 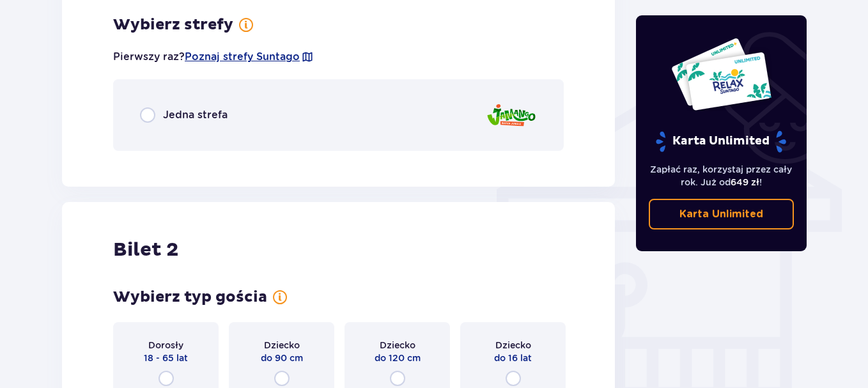 What do you see at coordinates (242, 57) in the screenshot?
I see `span: Poznaj strefy Suntago` at bounding box center [242, 57].